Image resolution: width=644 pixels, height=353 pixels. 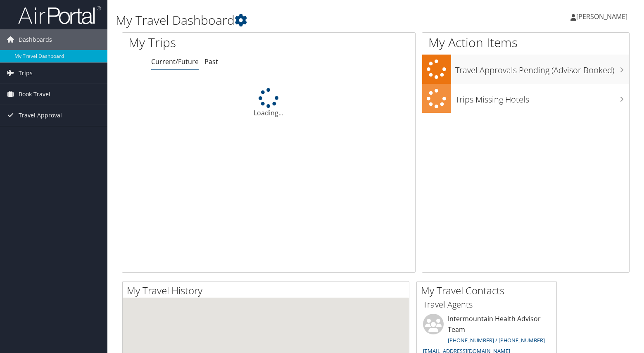 I want to click on span: Trips, so click(x=26, y=73).